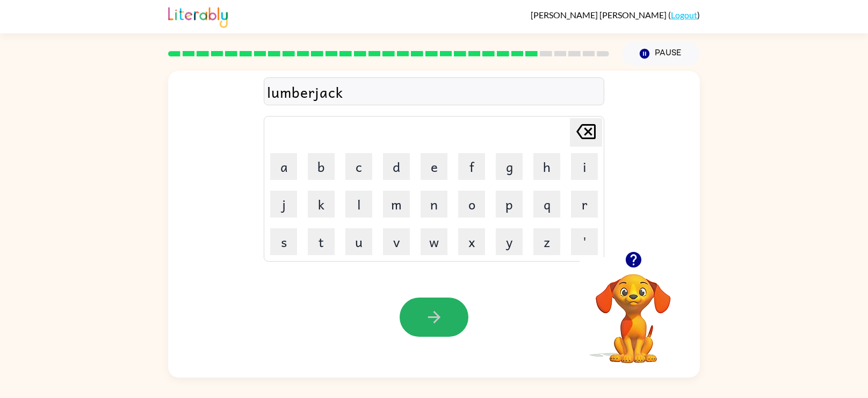  Describe the element at coordinates (321, 167) in the screenshot. I see `button: b` at that location.